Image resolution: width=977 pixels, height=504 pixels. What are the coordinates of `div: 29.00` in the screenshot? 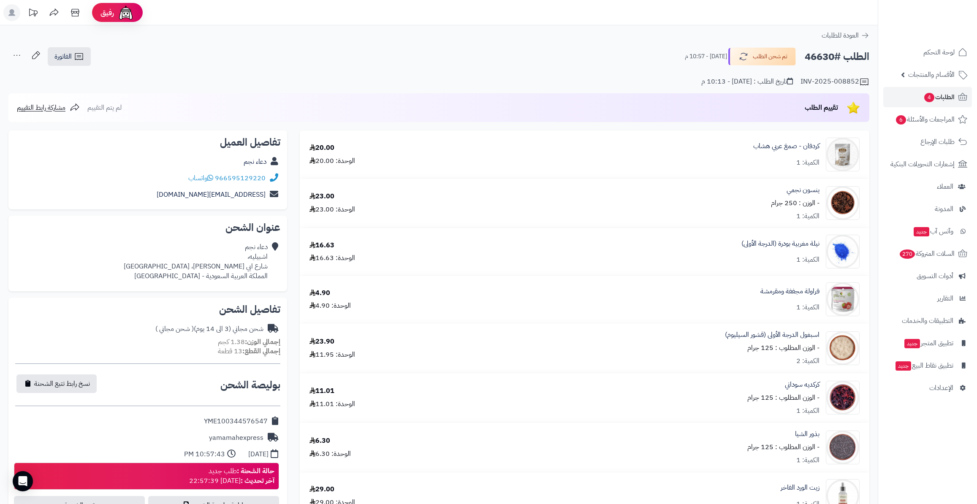 It's located at (322, 489).